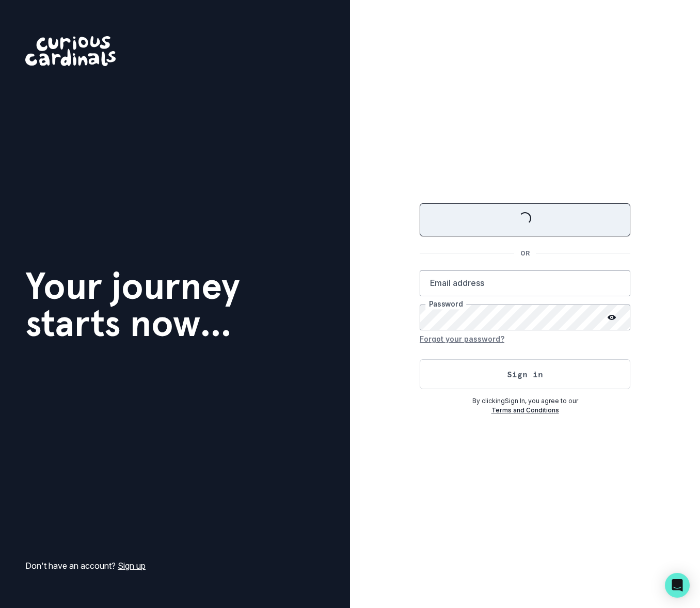  What do you see at coordinates (133, 305) in the screenshot?
I see `h1: Your journey starts now...` at bounding box center [133, 305].